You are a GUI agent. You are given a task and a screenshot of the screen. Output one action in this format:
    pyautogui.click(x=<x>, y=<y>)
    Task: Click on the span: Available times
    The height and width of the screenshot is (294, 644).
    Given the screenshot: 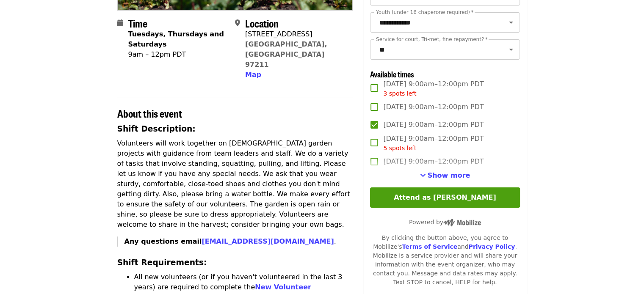 What is the action you would take?
    pyautogui.click(x=392, y=74)
    